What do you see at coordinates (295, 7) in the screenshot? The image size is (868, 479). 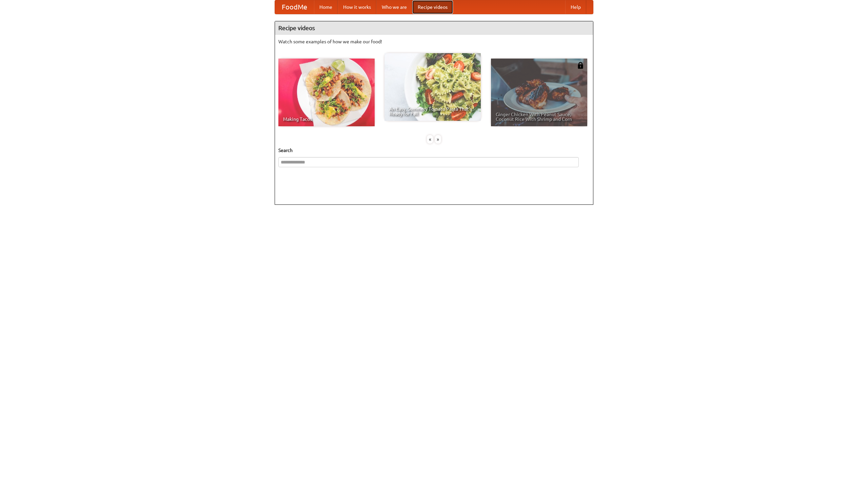 I see `a: FoodMe` at bounding box center [295, 7].